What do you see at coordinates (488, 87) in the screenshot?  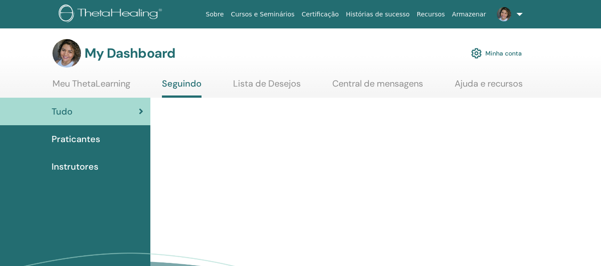 I see `a: Ajuda e recursos` at bounding box center [488, 87].